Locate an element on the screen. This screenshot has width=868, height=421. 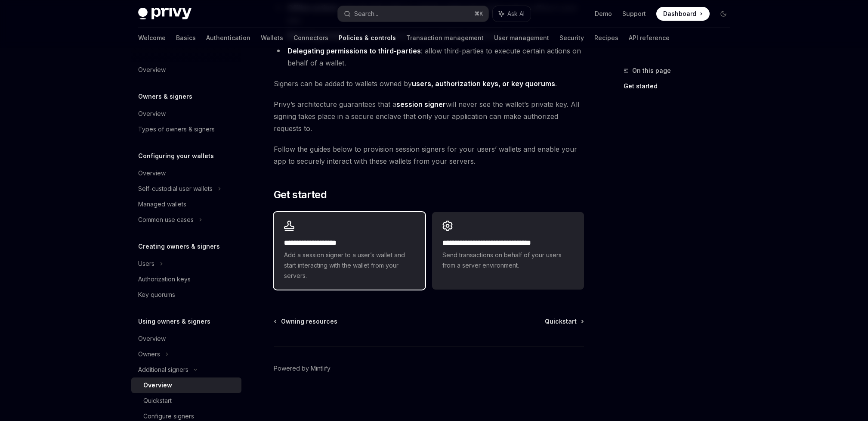
a: Authentication is located at coordinates (228, 38).